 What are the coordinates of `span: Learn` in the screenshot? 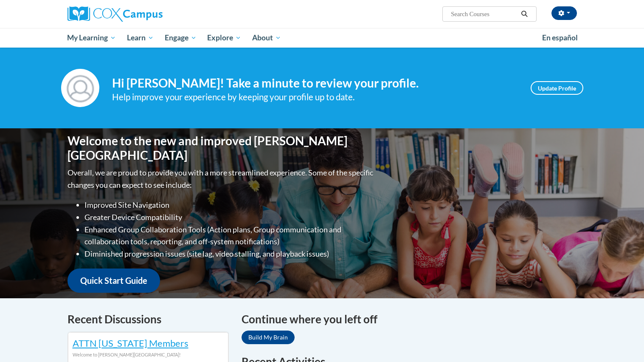 It's located at (140, 38).